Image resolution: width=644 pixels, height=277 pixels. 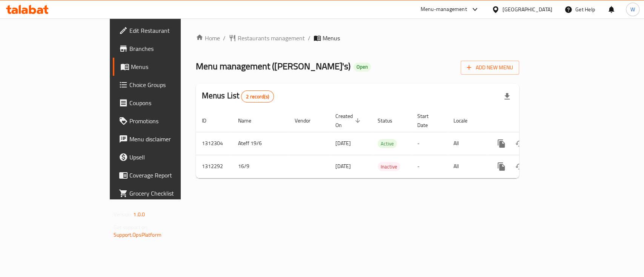 I want to click on span: Promotions, so click(x=170, y=121).